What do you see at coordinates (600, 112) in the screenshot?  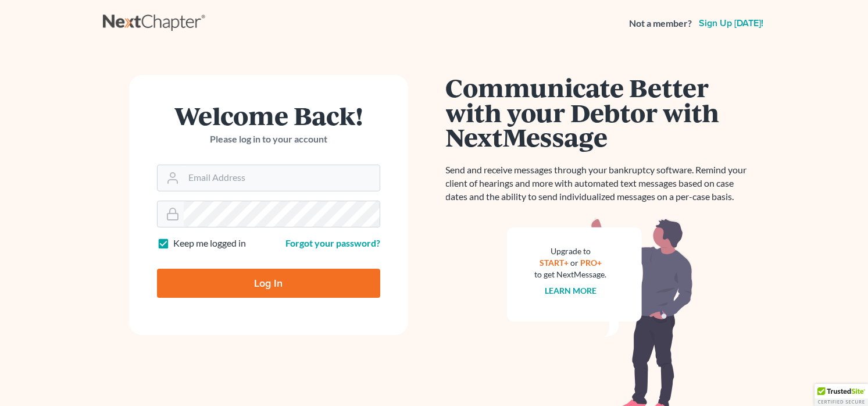 I see `h1: Communicate Better with your Debtor with NextMessage` at bounding box center [600, 112].